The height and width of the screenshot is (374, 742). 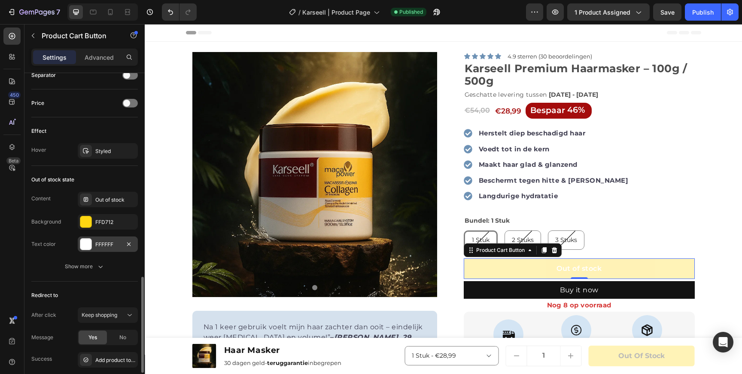 I want to click on p: 30 dagen geld- inbegrepen, so click(x=138, y=338).